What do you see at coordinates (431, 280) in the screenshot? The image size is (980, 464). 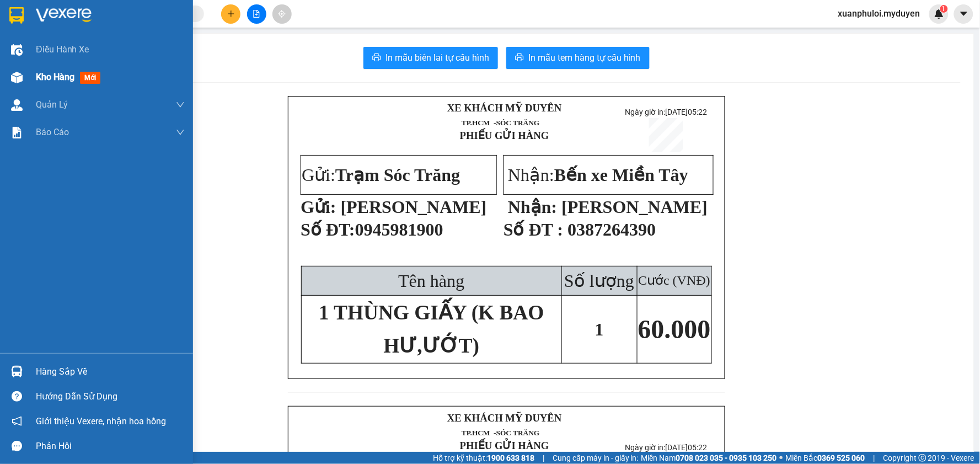 I see `span: Tên hàng` at bounding box center [431, 280].